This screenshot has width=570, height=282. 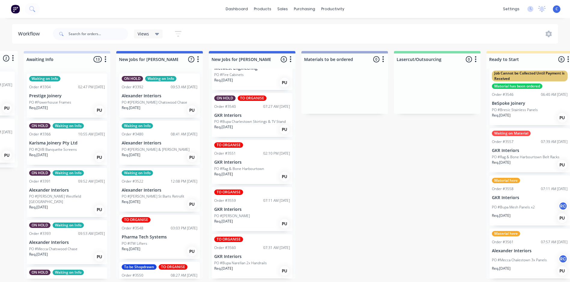 What do you see at coordinates (526, 157) in the screenshot?
I see `p: PO #Rag & Bone Harbourtown Belt Racks` at bounding box center [526, 157].